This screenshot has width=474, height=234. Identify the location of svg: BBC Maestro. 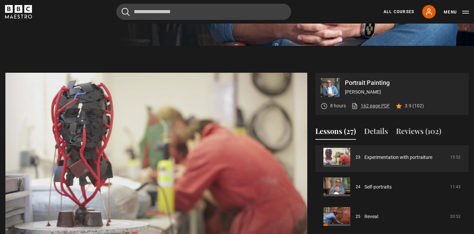
(18, 12).